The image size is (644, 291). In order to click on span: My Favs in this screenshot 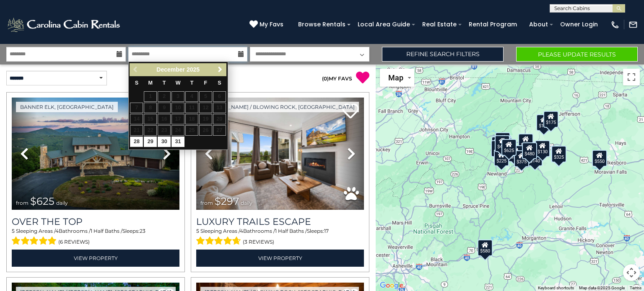, I will do `click(271, 24)`.